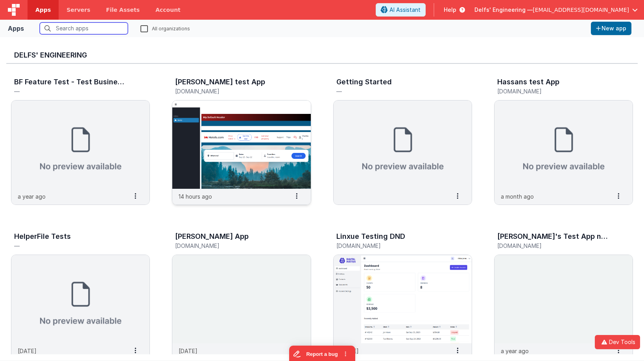 This screenshot has height=361, width=644. I want to click on h3: Hassans test App, so click(528, 82).